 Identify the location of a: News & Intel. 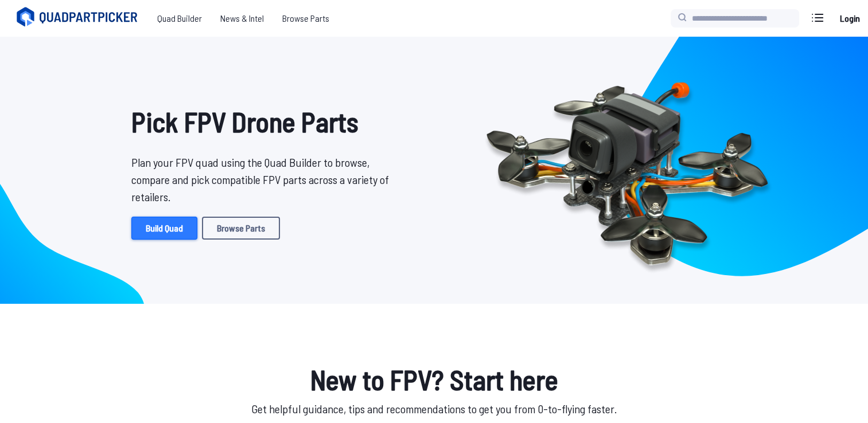
(242, 18).